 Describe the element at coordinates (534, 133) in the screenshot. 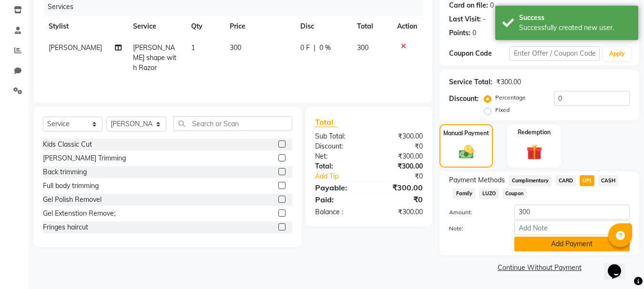

I see `label: Redemption` at that location.